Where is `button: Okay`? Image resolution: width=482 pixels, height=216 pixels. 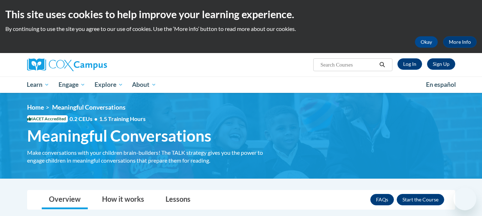
button: Okay is located at coordinates (426, 42).